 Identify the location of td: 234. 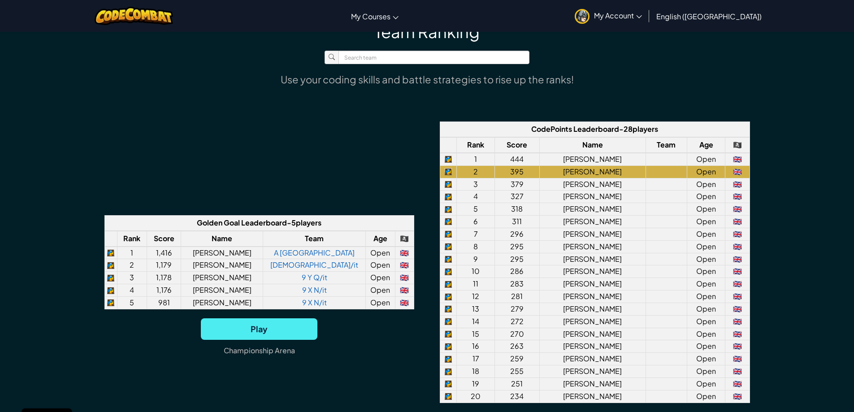
(517, 396).